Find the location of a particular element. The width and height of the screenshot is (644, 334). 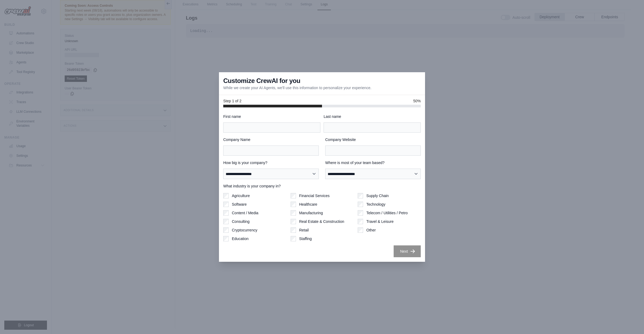

label: Technology is located at coordinates (376, 205).